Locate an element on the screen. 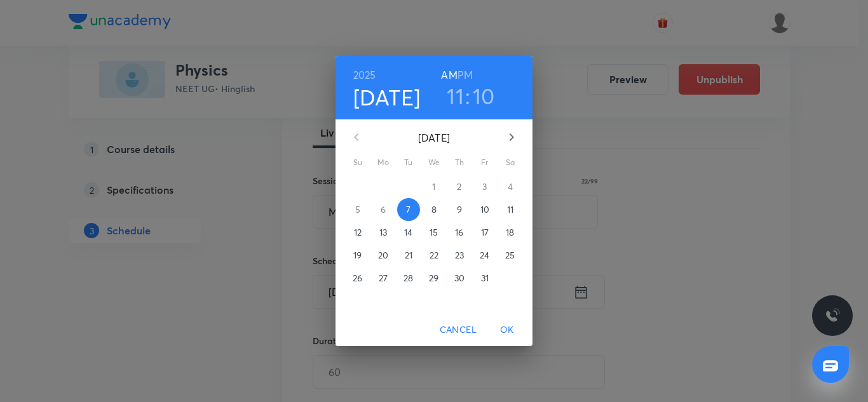 The height and width of the screenshot is (402, 868). button: 9 is located at coordinates (459, 209).